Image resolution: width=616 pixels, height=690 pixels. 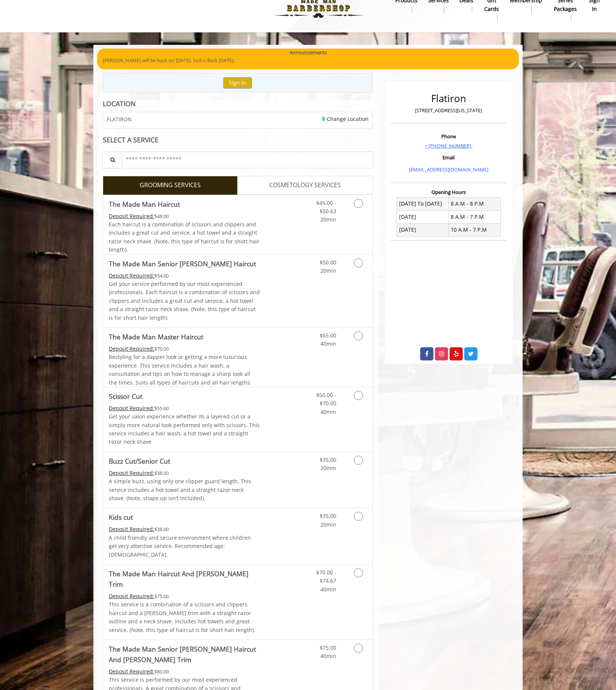 What do you see at coordinates (140, 461) in the screenshot?
I see `b: Buzz Cut/Senior Cut` at bounding box center [140, 461].